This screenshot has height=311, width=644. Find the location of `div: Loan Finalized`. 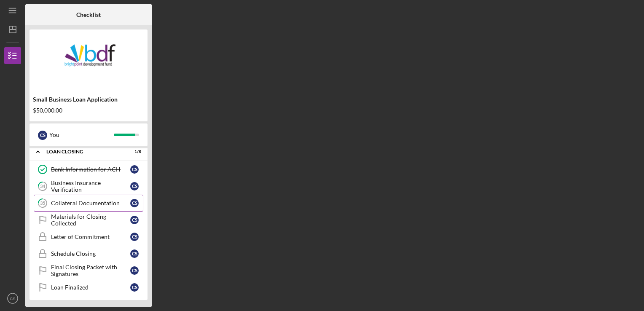

div: Loan Finalized is located at coordinates (91, 287).